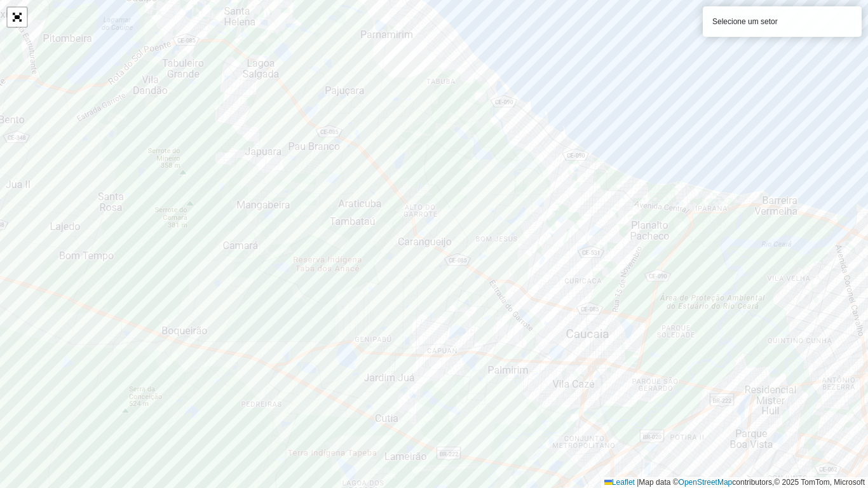 Image resolution: width=868 pixels, height=488 pixels. Describe the element at coordinates (705, 482) in the screenshot. I see `a: OpenStreetMap` at that location.